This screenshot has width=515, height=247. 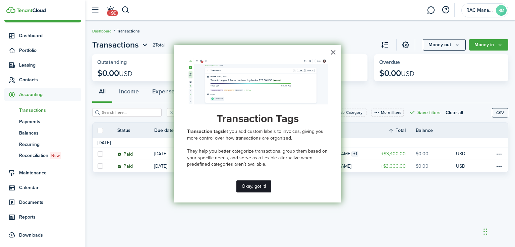 I want to click on span: Accounting, so click(x=50, y=95).